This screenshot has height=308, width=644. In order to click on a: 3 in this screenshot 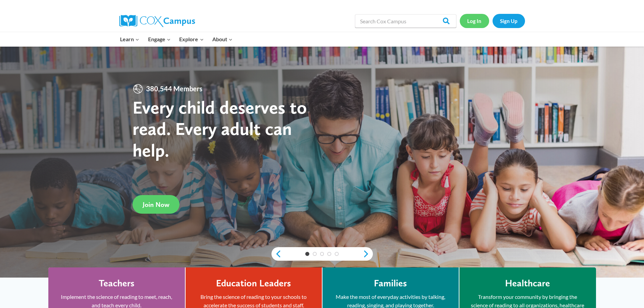, I will do `click(322, 254)`.